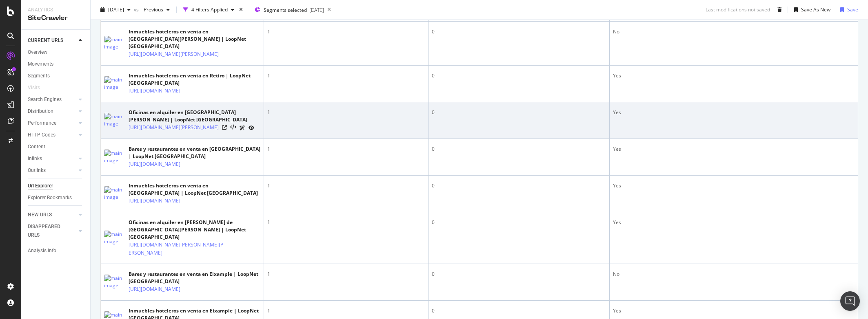 The width and height of the screenshot is (868, 319). Describe the element at coordinates (42, 251) in the screenshot. I see `div: Analysis Info` at that location.